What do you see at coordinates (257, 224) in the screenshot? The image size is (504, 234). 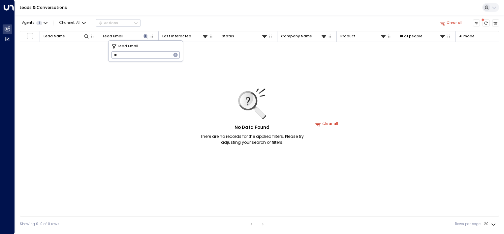 I see `nav: pagination navigation` at bounding box center [257, 224].